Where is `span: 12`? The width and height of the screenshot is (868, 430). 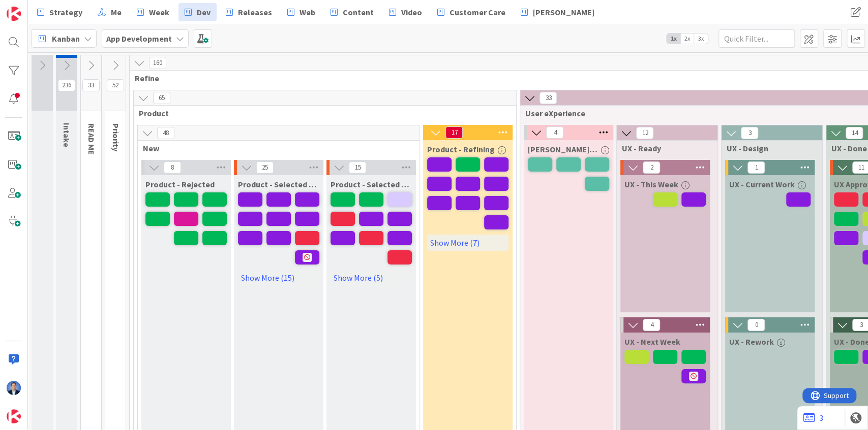 span: 12 is located at coordinates (644, 133).